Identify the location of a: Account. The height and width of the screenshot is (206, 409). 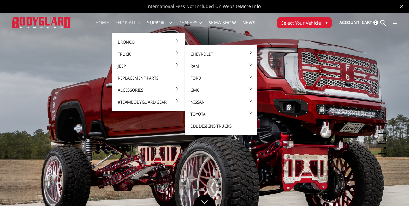
(350, 23).